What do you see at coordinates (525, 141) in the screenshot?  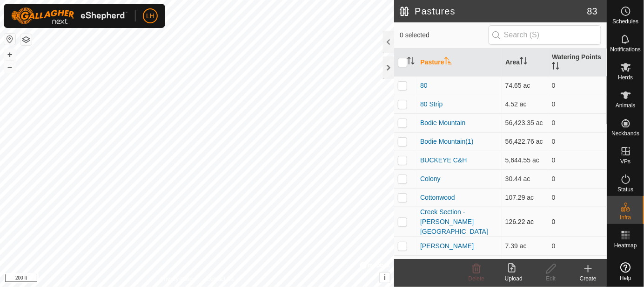 I see `td: 56,422.76 ac` at bounding box center [525, 141].